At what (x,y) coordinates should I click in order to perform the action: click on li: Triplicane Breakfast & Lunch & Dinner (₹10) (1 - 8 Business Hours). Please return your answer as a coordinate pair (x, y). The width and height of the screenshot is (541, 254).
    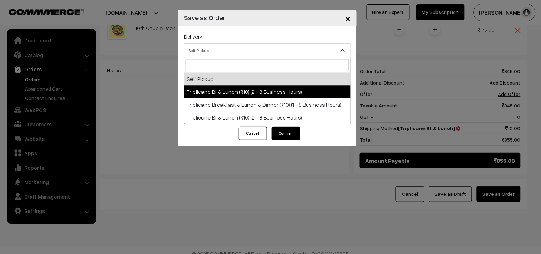
    Looking at the image, I should click on (267, 104).